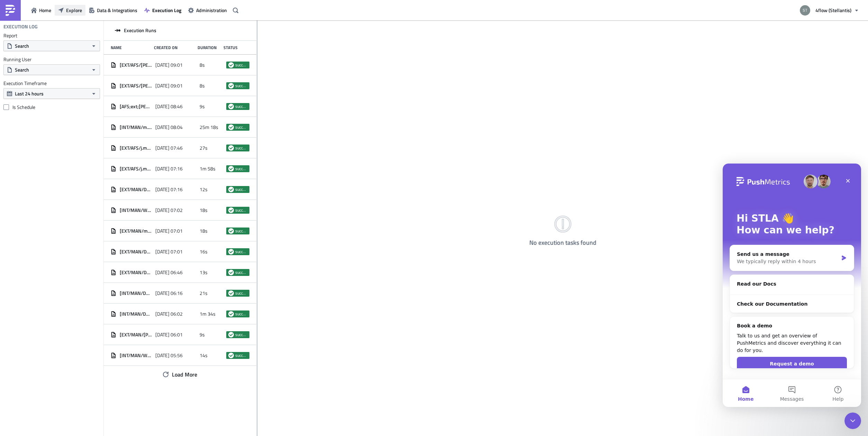 The width and height of the screenshot is (868, 436). Describe the element at coordinates (69, 230) in the screenshot. I see `button: Messages` at that location.